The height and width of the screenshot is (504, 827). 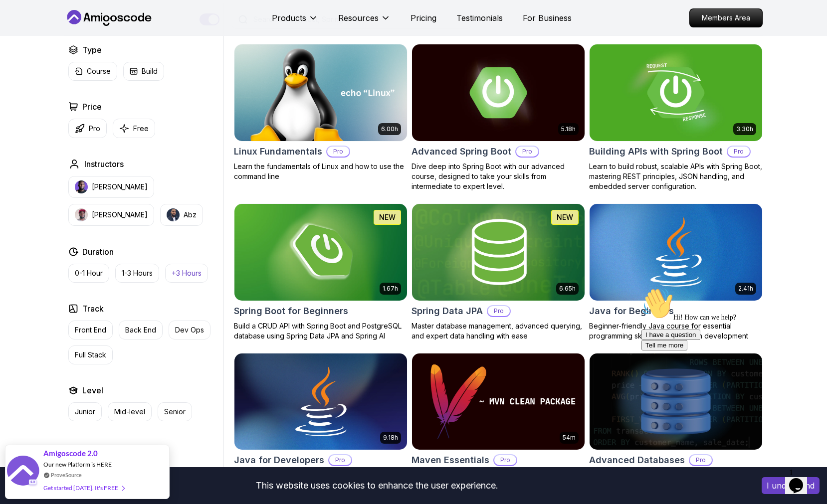 I want to click on button: Junior, so click(x=84, y=412).